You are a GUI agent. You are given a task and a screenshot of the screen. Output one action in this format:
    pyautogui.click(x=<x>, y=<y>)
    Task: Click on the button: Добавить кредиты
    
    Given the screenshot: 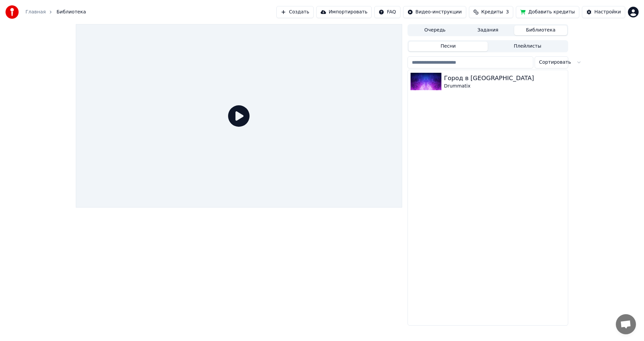 What is the action you would take?
    pyautogui.click(x=548, y=12)
    